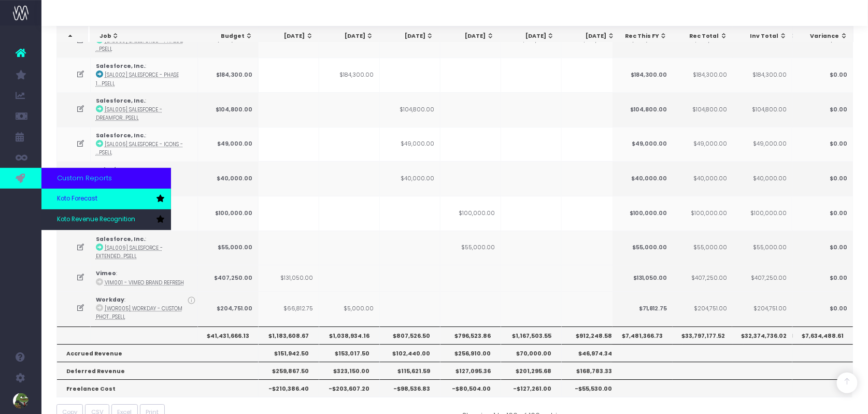  What do you see at coordinates (703, 36) in the screenshot?
I see `th: Rec Total: activate to sort column ascending` at bounding box center [703, 36].